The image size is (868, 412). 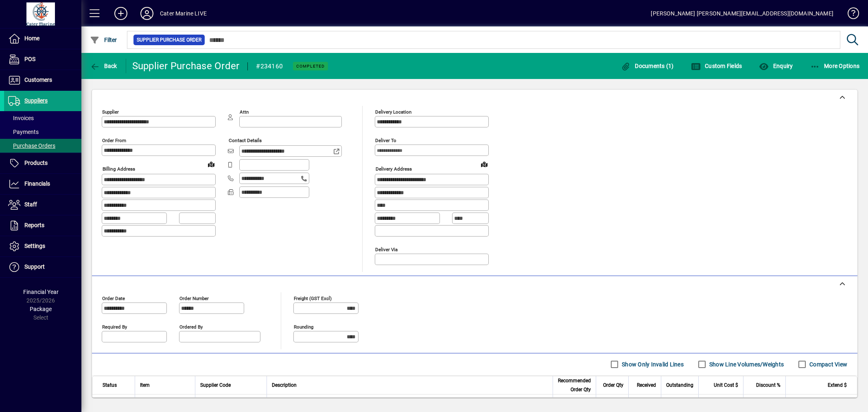 I want to click on mat-label: Delivery Location, so click(x=393, y=112).